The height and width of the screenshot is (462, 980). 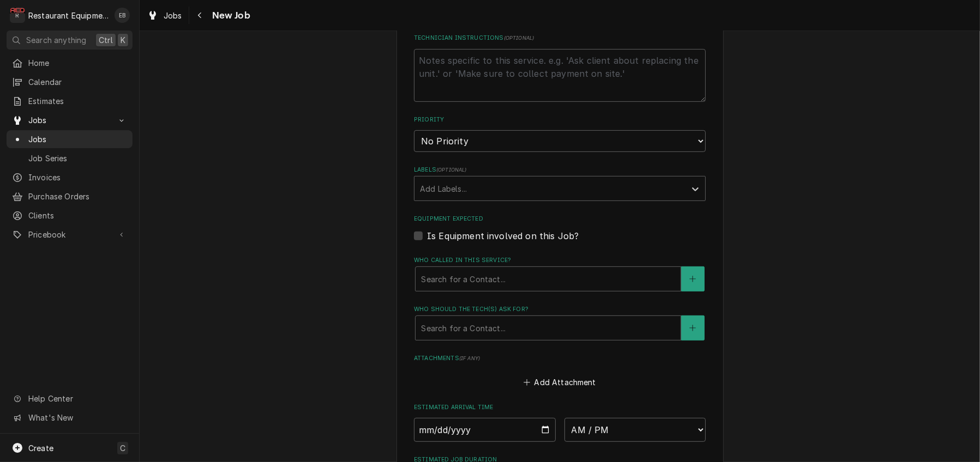 I want to click on label: Is Equipment involved on this Job?, so click(x=503, y=236).